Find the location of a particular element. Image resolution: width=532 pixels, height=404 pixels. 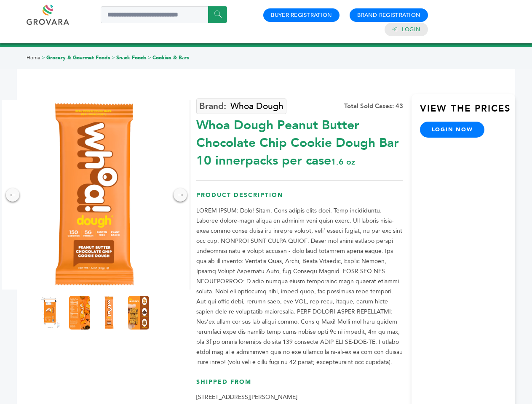

h3: Shipped From is located at coordinates (299, 385).